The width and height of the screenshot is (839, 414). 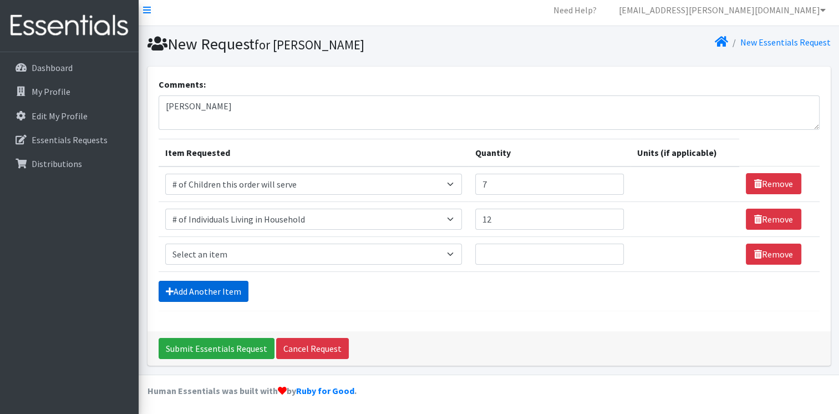 What do you see at coordinates (313, 153) in the screenshot?
I see `th: Item Requested` at bounding box center [313, 153].